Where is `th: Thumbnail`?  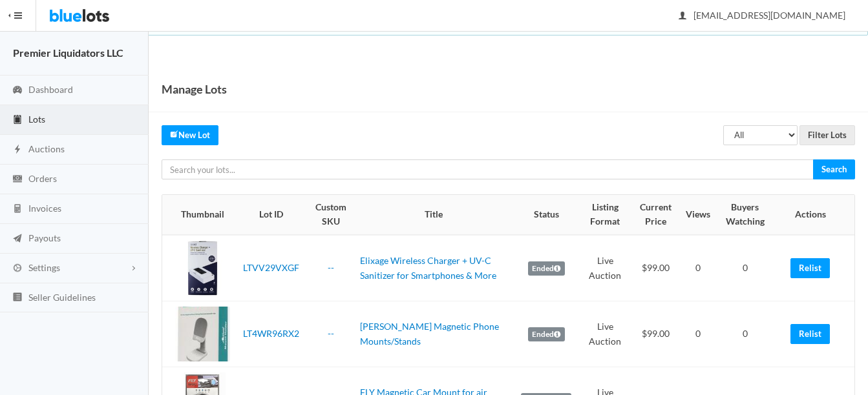
th: Thumbnail is located at coordinates (199, 215).